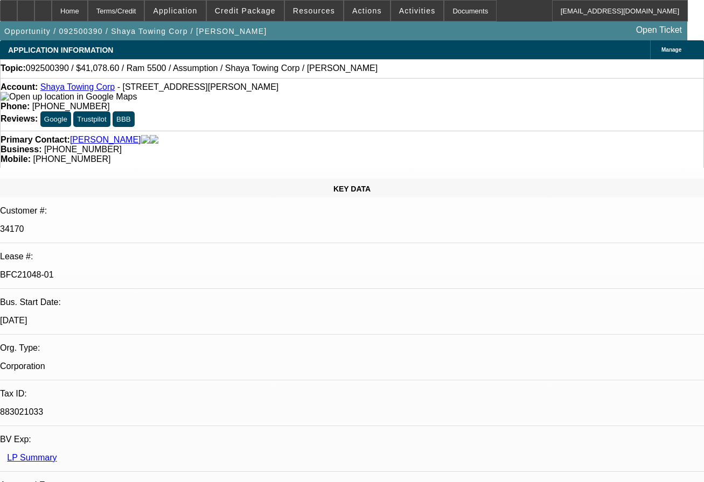 Image resolution: width=704 pixels, height=482 pixels. What do you see at coordinates (659, 30) in the screenshot?
I see `a: Open Ticket` at bounding box center [659, 30].